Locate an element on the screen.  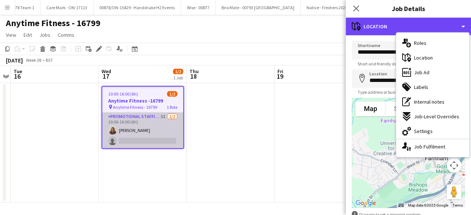
button: Care Mark - ON-17113 is located at coordinates (67, 7).